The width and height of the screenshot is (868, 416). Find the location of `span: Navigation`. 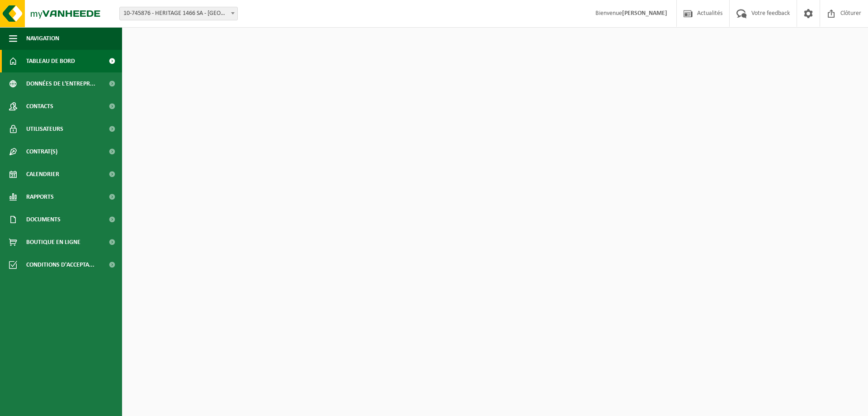

span: Navigation is located at coordinates (42, 38).